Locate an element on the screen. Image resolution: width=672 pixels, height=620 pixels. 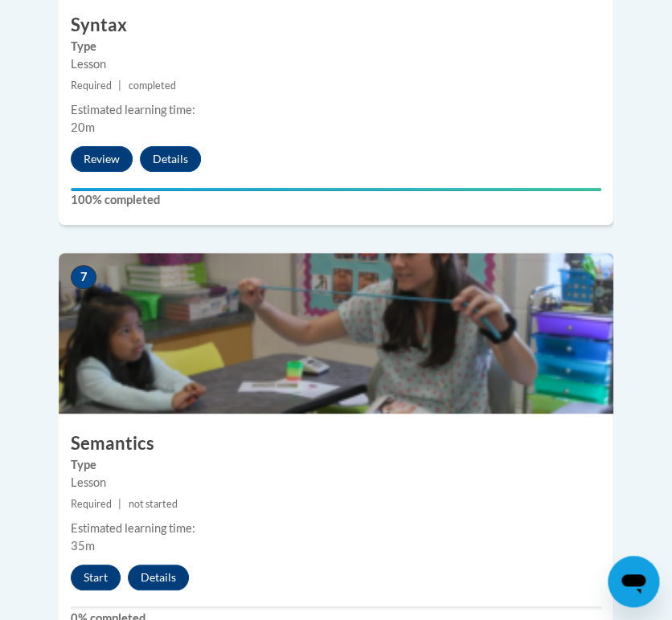
button: Start is located at coordinates (95, 578).